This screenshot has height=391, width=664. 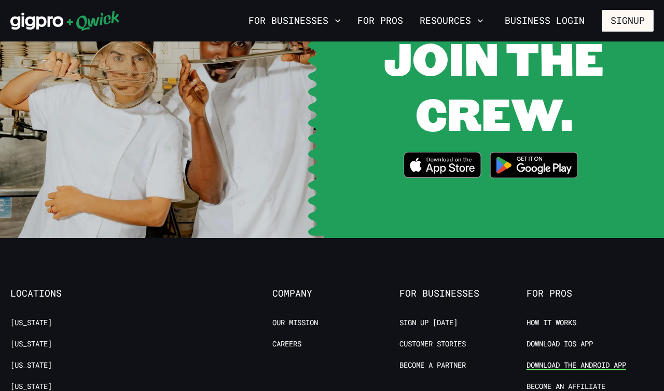 I want to click on a: Become a Partner, so click(x=433, y=365).